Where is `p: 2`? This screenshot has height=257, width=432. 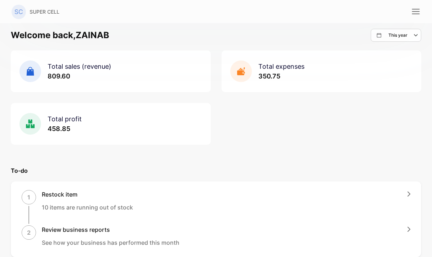
p: 2 is located at coordinates (29, 233).